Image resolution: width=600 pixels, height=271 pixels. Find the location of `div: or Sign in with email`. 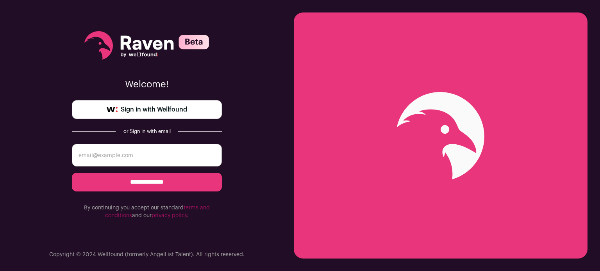

div: or Sign in with email is located at coordinates (147, 132).